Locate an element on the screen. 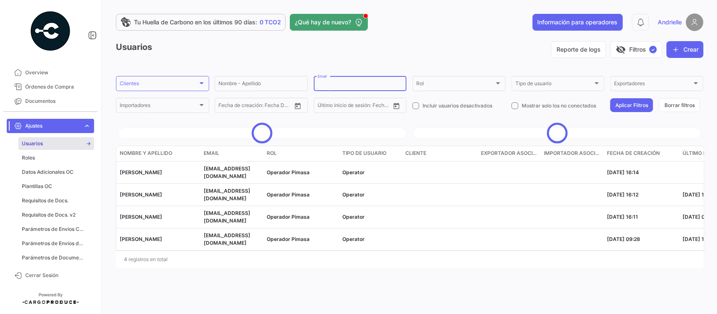 Image resolution: width=717 pixels, height=314 pixels. span: Datos Adicionales OC is located at coordinates (47, 172).